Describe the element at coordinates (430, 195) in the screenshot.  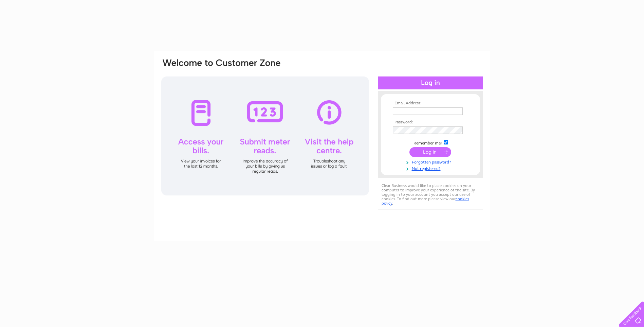
I see `div: Clear Business would like to place cookies on your computer to improve your experience of the sit...` at that location.